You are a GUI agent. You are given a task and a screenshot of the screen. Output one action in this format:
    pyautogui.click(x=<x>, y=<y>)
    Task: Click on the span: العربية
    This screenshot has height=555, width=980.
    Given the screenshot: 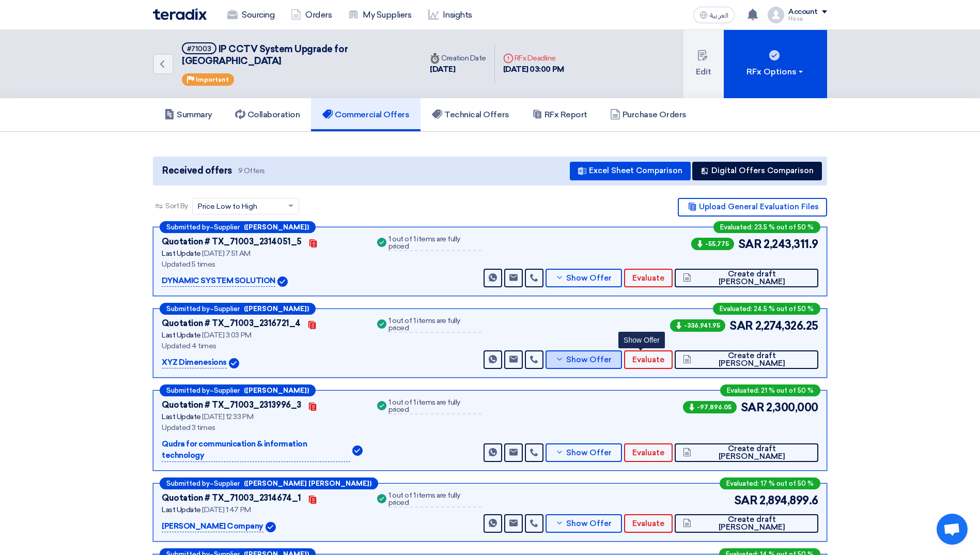 What is the action you would take?
    pyautogui.click(x=719, y=15)
    